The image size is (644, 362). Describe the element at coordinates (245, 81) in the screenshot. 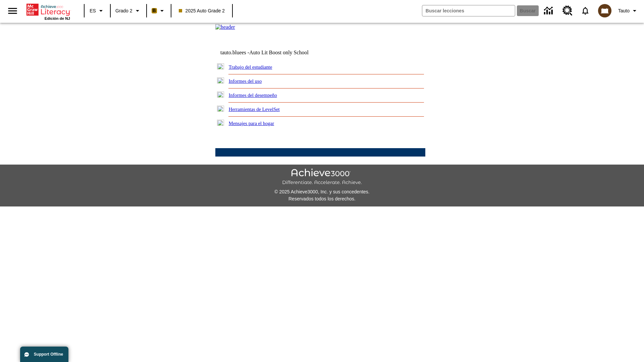

I see `a: Informes del uso` at that location.